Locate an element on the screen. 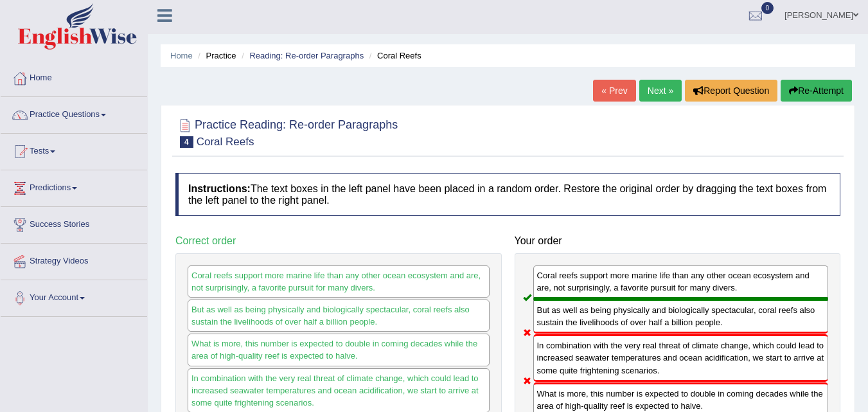 The width and height of the screenshot is (868, 412). div: What is more, this number is expected to double in coming decades while the area of high-quality ... is located at coordinates (339, 349).